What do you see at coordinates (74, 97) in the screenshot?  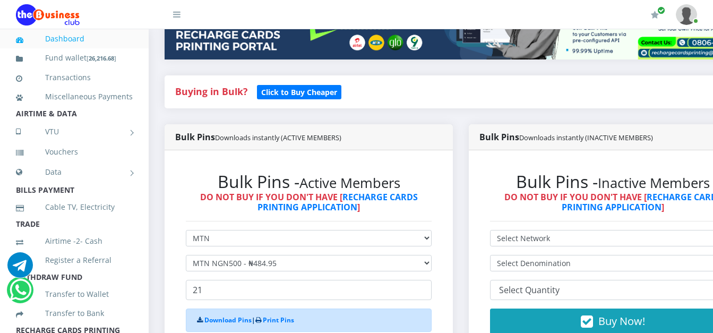 I see `a: Miscellaneous Payments` at bounding box center [74, 97].